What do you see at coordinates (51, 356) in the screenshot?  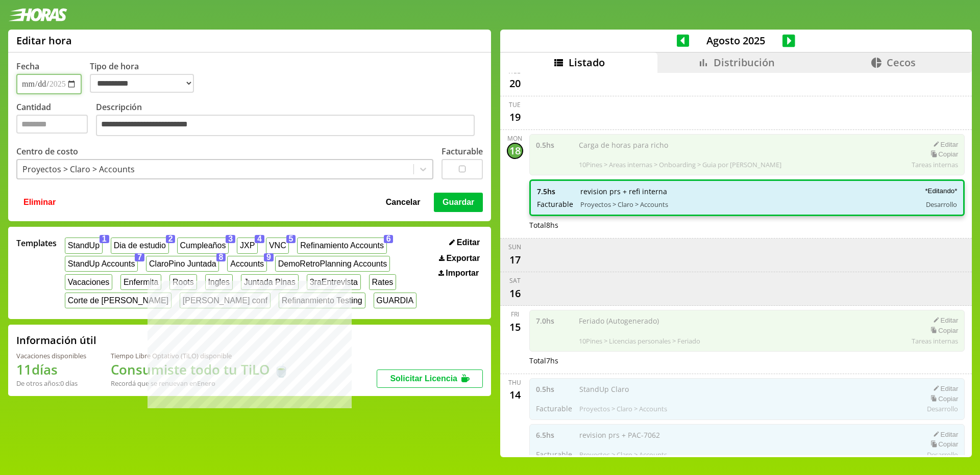 I see `div: Vacaciones disponibles` at bounding box center [51, 356].